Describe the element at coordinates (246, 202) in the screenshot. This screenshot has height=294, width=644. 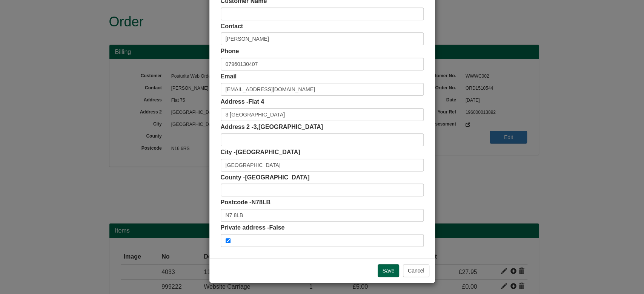
I see `label: Postcode -` at that location.